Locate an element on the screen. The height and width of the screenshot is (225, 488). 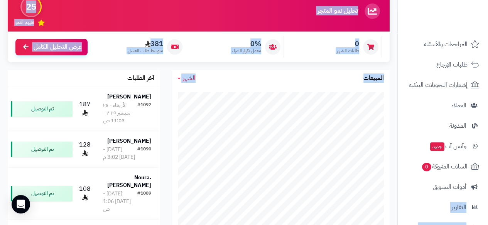
a: عرض التحليل الكامل is located at coordinates (51, 47).